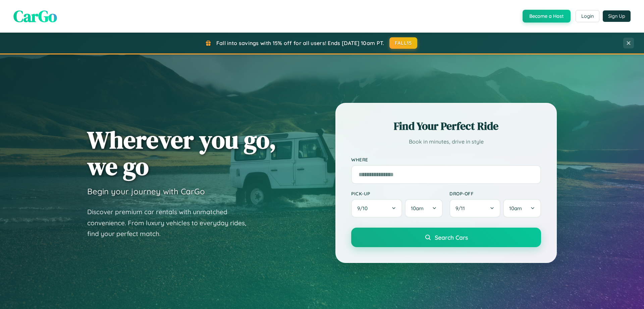 This screenshot has width=644, height=309. Describe the element at coordinates (171, 223) in the screenshot. I see `p: Discover premium car rentals with unmatched convenience. From luxury vehicles to everyday rides, ...` at that location.